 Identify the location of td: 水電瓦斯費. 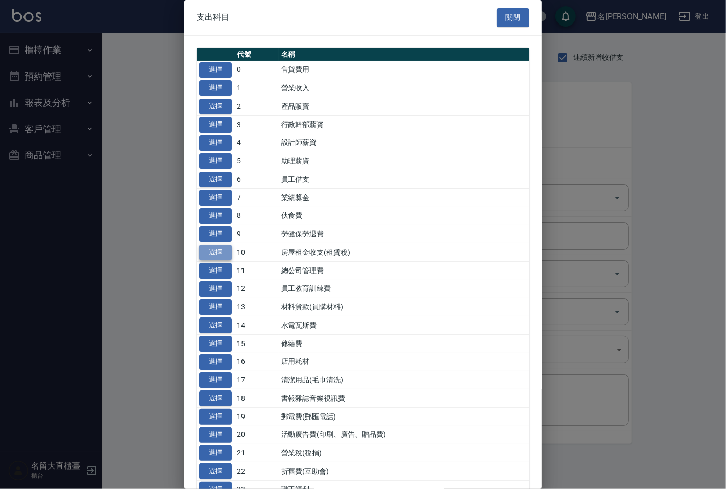
(404, 326).